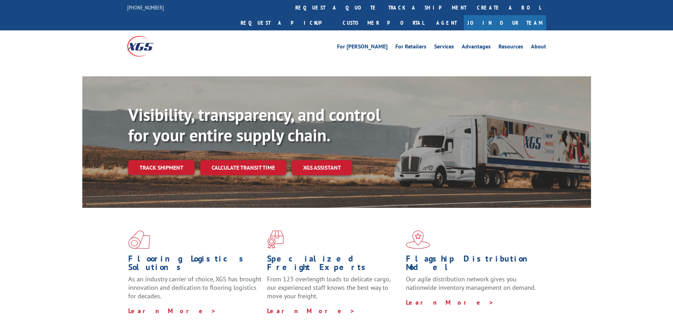 Image resolution: width=673 pixels, height=334 pixels. Describe the element at coordinates (411, 48) in the screenshot. I see `a: For Retailers` at that location.